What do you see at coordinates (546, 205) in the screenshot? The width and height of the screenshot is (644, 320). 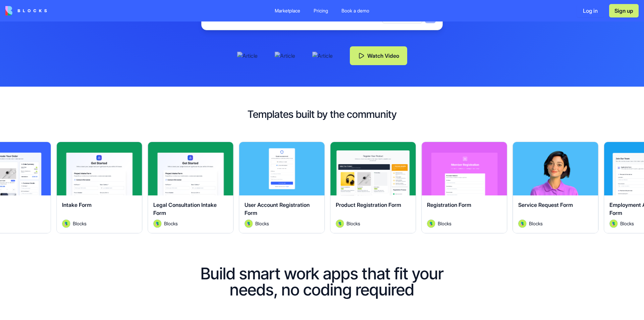 I see `span: Service Request Form` at bounding box center [546, 205].